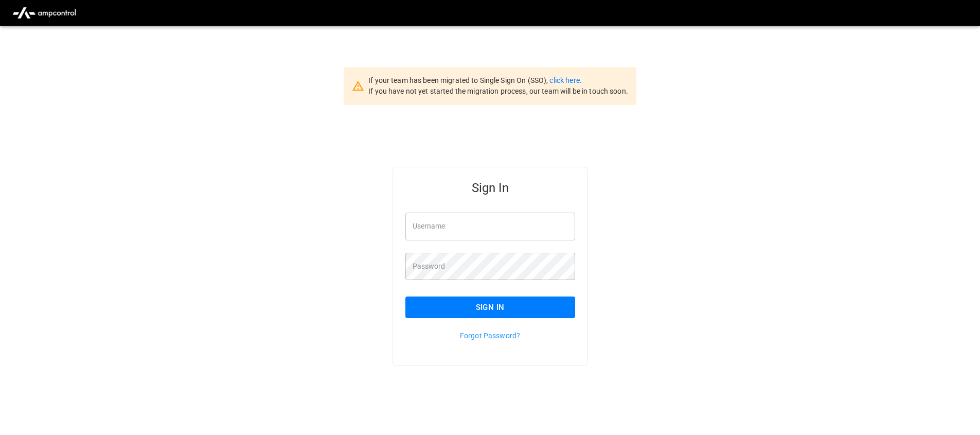  What do you see at coordinates (490, 307) in the screenshot?
I see `button: Sign In` at bounding box center [490, 307].